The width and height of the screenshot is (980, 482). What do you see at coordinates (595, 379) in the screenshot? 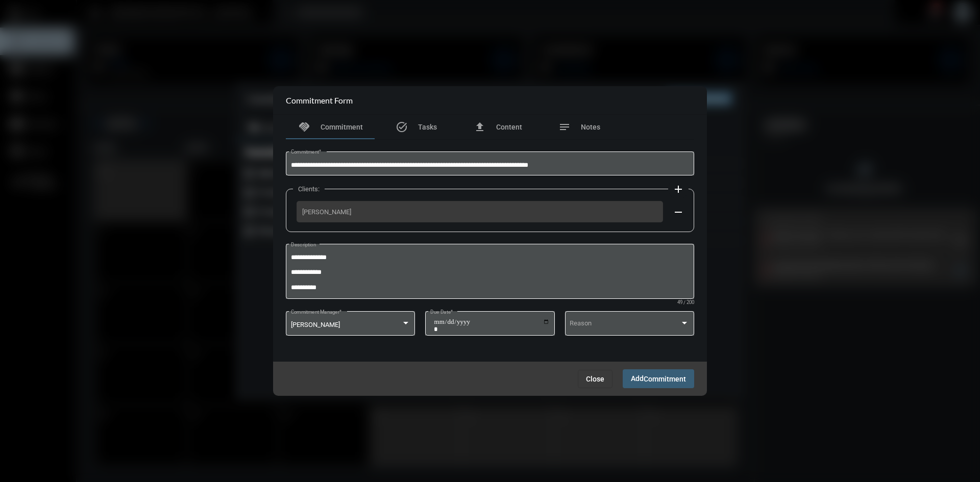
I see `span: Close` at bounding box center [595, 379].